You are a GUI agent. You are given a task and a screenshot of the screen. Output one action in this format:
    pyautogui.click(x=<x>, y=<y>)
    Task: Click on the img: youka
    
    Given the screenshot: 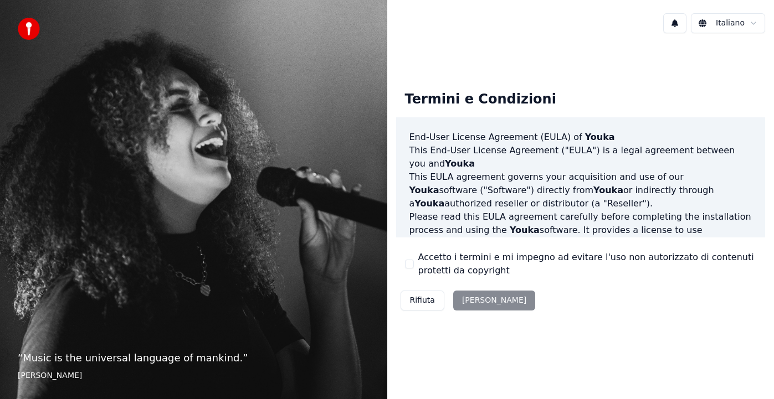 What is the action you would take?
    pyautogui.click(x=29, y=29)
    